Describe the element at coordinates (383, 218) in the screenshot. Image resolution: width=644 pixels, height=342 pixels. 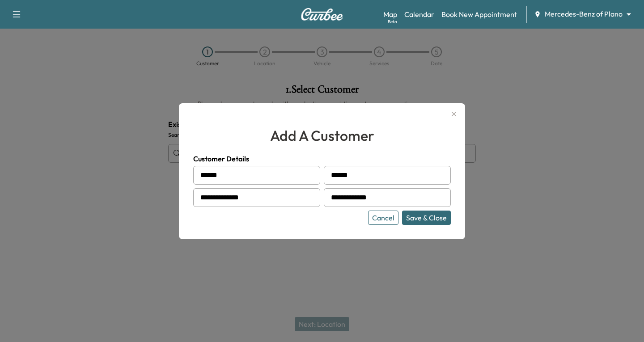
I see `button: Cancel` at that location.